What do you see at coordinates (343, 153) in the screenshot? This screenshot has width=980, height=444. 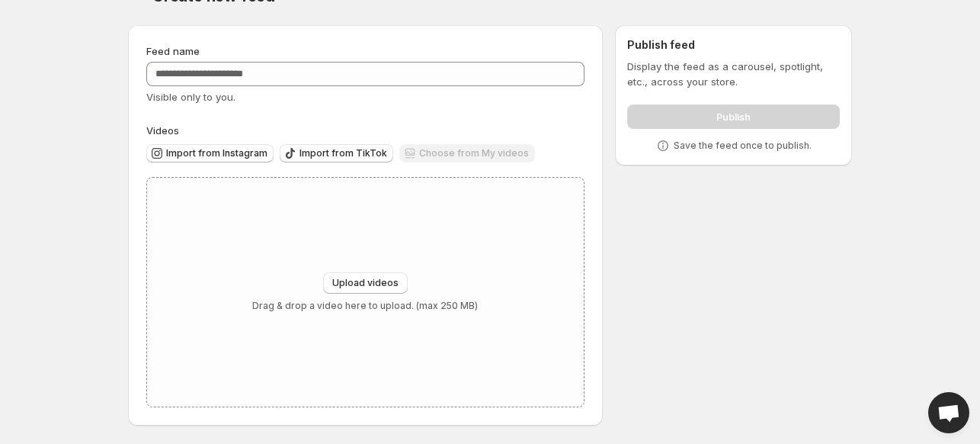 I see `span: Import from TikTok` at bounding box center [343, 153].